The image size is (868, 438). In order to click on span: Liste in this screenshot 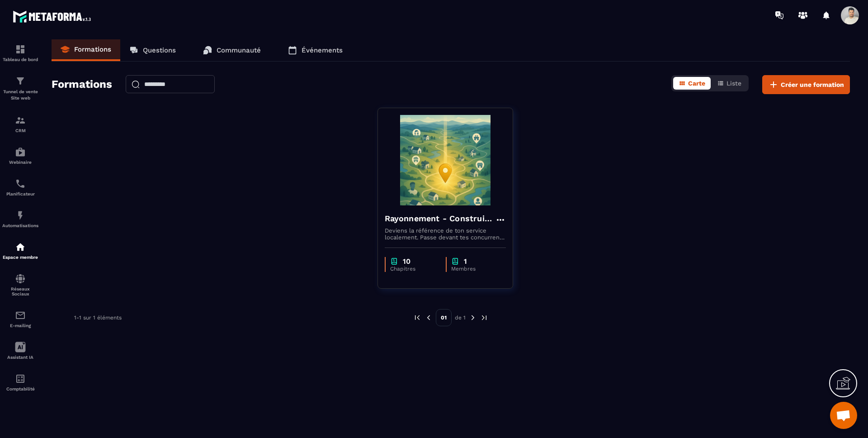, I will do `click(734, 83)`.